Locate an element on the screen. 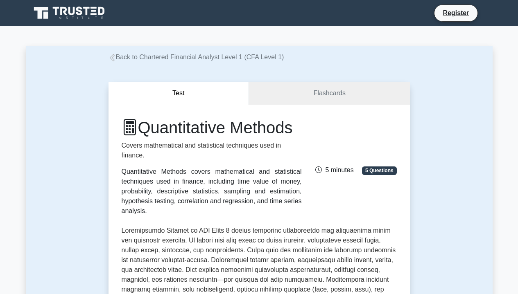 The height and width of the screenshot is (294, 518). a: Flashcards is located at coordinates (329, 93).